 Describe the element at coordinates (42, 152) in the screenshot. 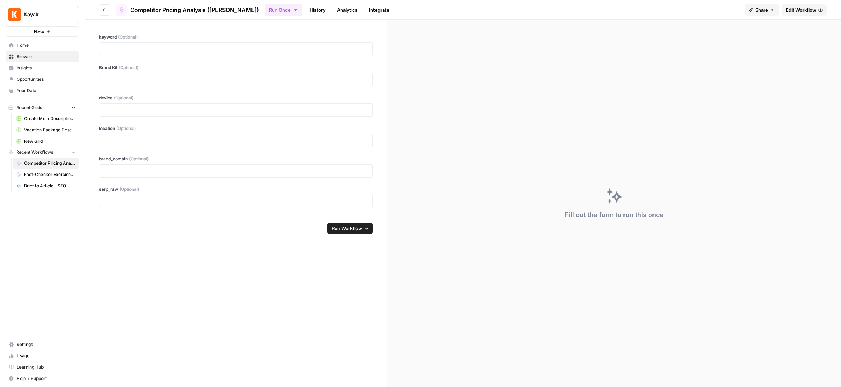

I see `button: Recent Workflows` at that location.